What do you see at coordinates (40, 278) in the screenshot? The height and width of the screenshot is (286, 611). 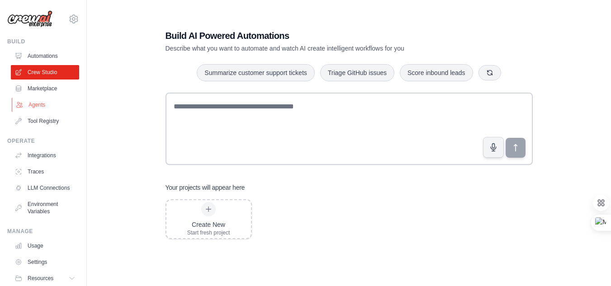 I see `span: Resources` at bounding box center [40, 278].